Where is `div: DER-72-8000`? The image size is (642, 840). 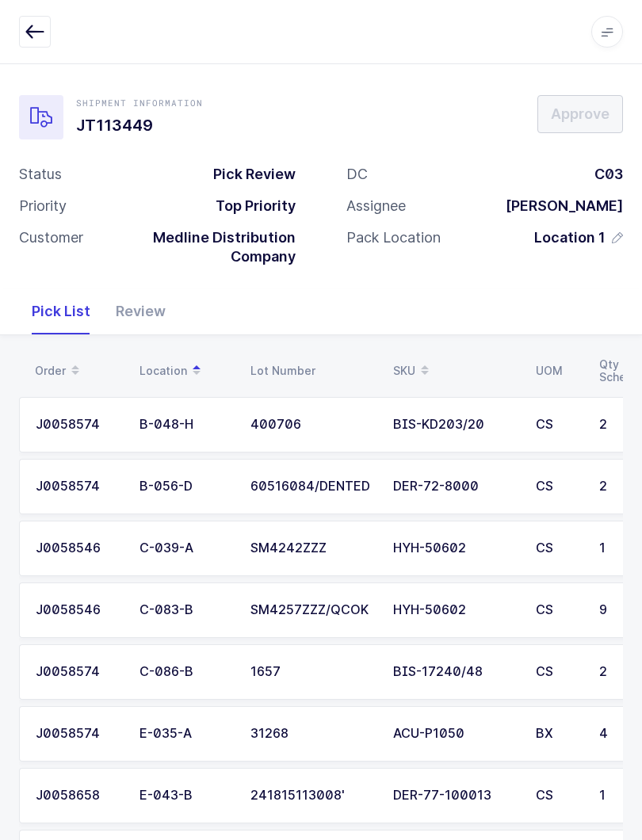
div: DER-72-8000 is located at coordinates (455, 486).